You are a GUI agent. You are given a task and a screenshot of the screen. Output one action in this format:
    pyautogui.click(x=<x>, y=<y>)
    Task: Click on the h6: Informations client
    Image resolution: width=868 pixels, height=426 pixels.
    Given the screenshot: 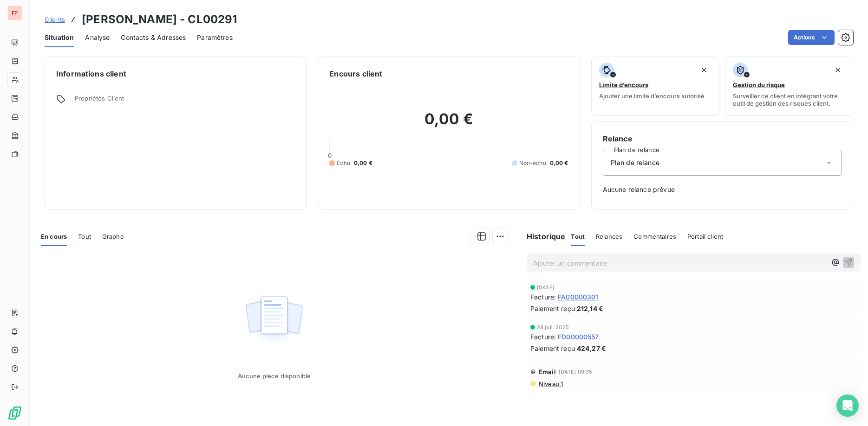 What is the action you would take?
    pyautogui.click(x=176, y=74)
    